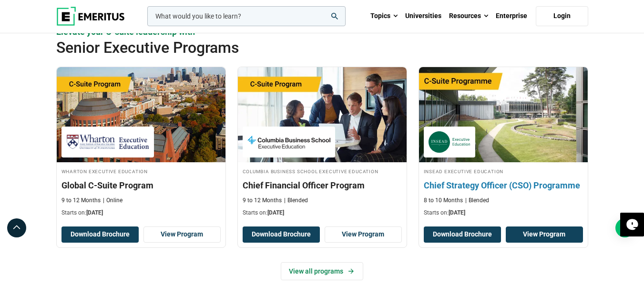 The height and width of the screenshot is (285, 644). I want to click on img: Global C-Suite Program | Online Leadership Course, so click(141, 115).